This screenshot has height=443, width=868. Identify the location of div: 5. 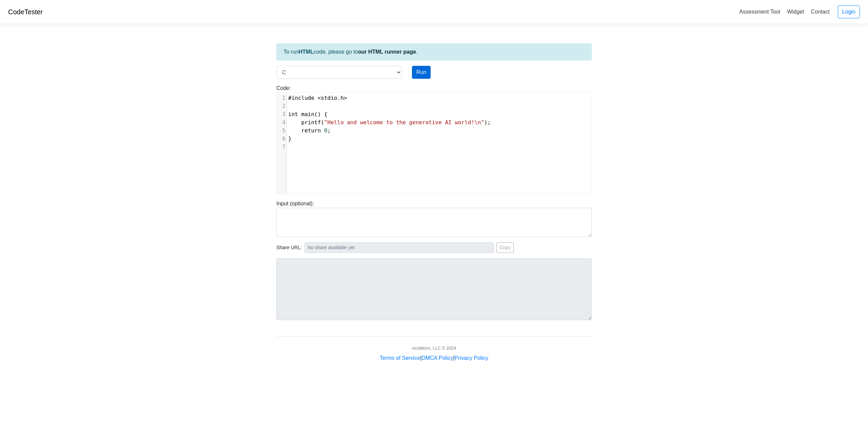
(281, 130).